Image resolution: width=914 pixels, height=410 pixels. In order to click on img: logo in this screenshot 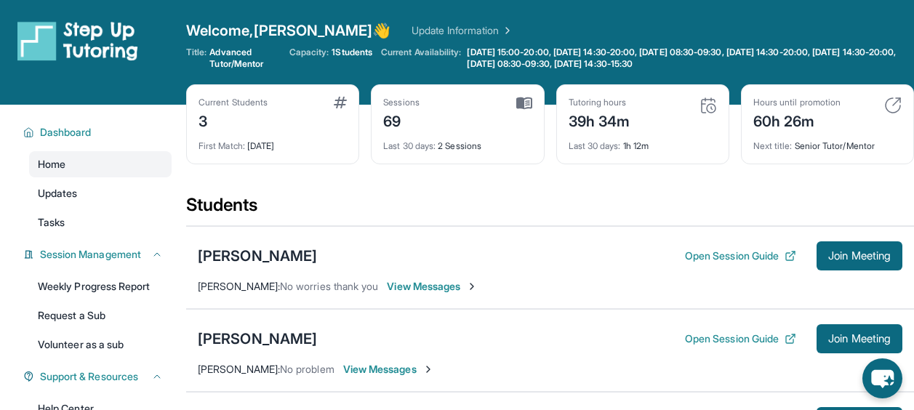, I will do `click(78, 41)`.